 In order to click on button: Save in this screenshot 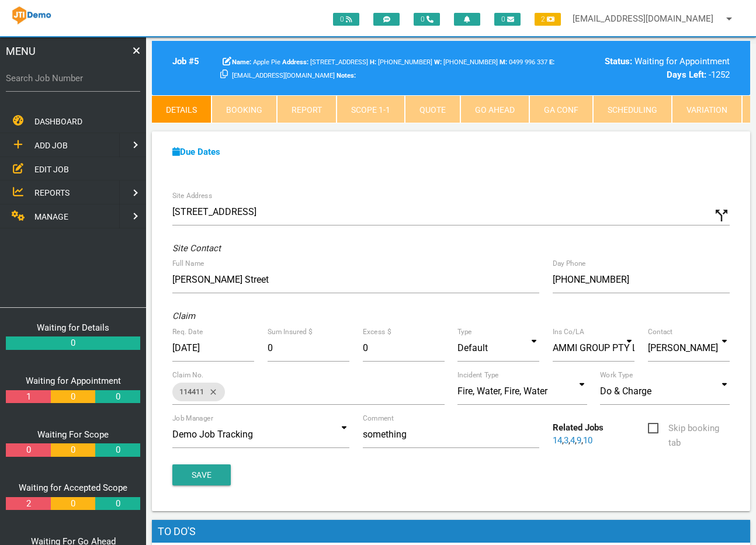, I will do `click(202, 475)`.